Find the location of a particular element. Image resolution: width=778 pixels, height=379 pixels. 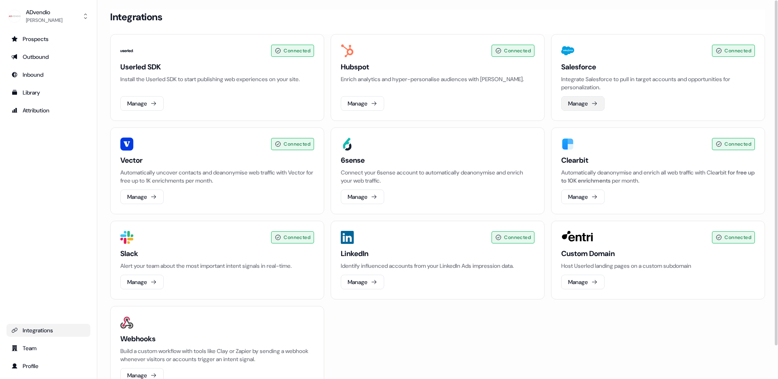

div: Outbound is located at coordinates (48, 57).